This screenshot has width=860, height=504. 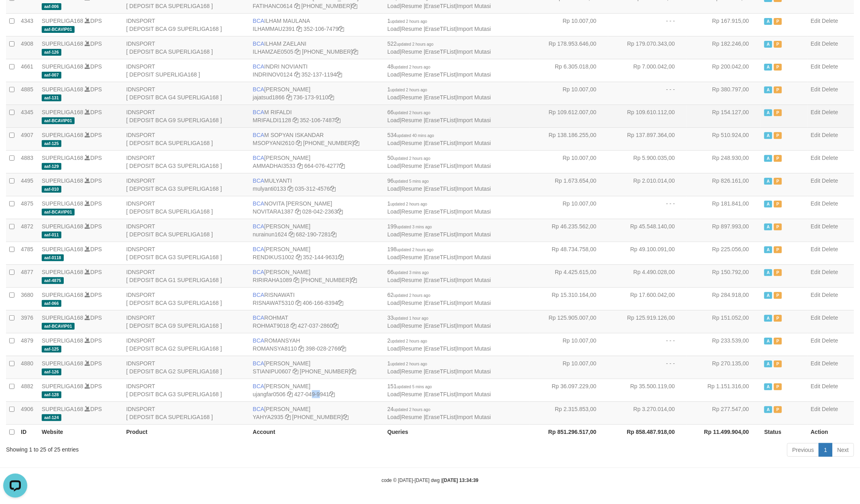 What do you see at coordinates (52, 52) in the screenshot?
I see `span: aaf-126` at bounding box center [52, 52].